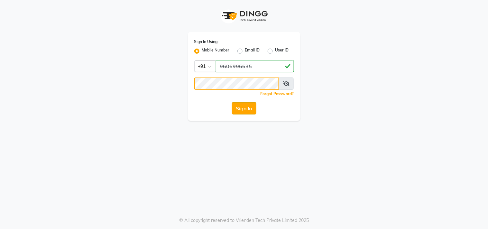 This screenshot has width=488, height=229. I want to click on label: Mobile Number, so click(216, 51).